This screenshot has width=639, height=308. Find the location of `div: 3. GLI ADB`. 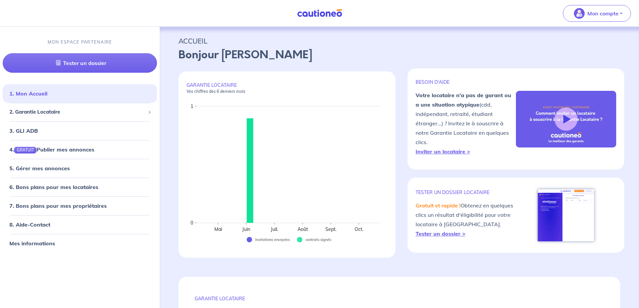

div: 3. GLI ADB is located at coordinates (80, 131).